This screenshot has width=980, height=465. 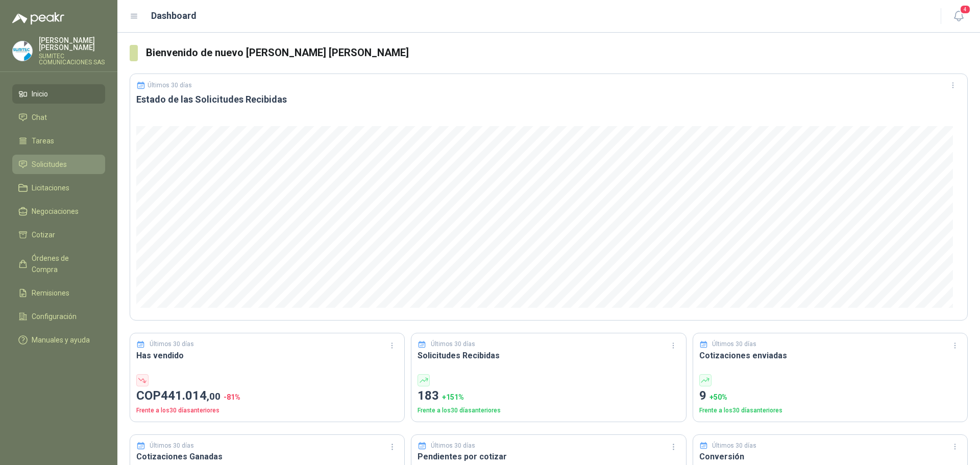 What do you see at coordinates (830, 396) in the screenshot?
I see `p: 9` at bounding box center [830, 396].